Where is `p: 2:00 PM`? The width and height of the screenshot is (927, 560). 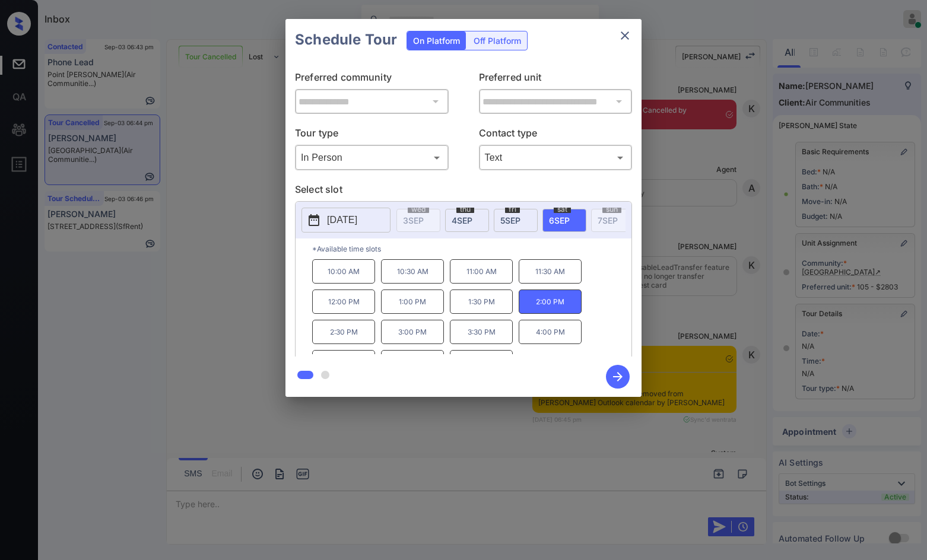
p: 2:00 PM is located at coordinates (550, 301).